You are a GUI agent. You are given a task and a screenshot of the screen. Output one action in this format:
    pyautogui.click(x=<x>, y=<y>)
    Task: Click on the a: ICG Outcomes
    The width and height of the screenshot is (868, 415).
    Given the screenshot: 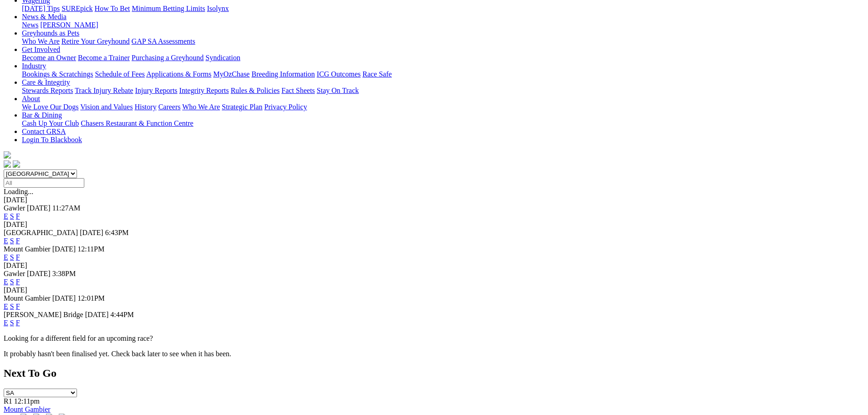 What is the action you would take?
    pyautogui.click(x=339, y=74)
    